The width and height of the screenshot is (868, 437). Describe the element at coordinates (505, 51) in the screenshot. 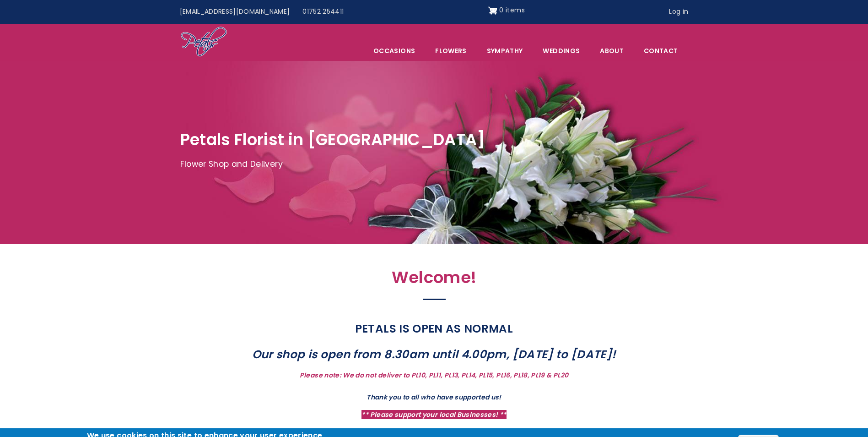

I see `a: Sympathy` at that location.